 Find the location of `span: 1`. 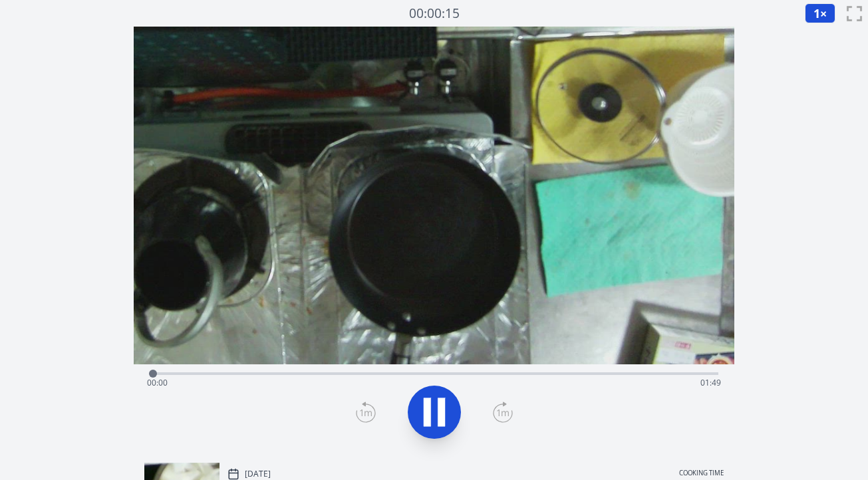

span: 1 is located at coordinates (816, 13).